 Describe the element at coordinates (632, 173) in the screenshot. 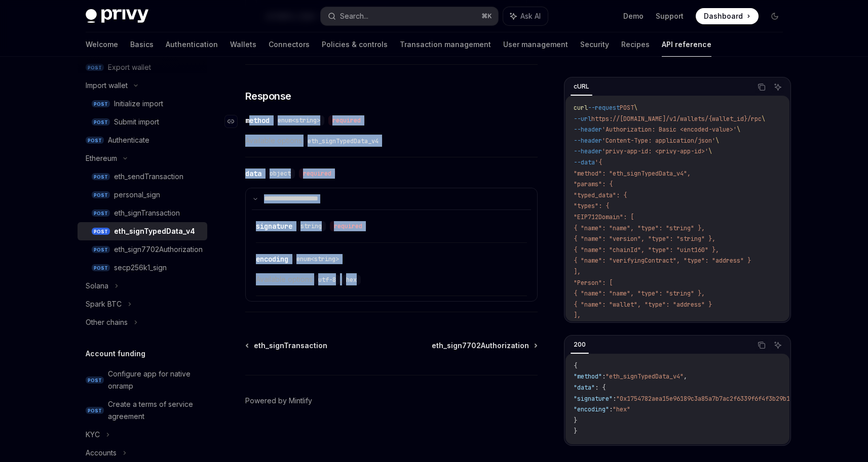

I see `span: "method": "eth_signTypedData_v4",` at that location.